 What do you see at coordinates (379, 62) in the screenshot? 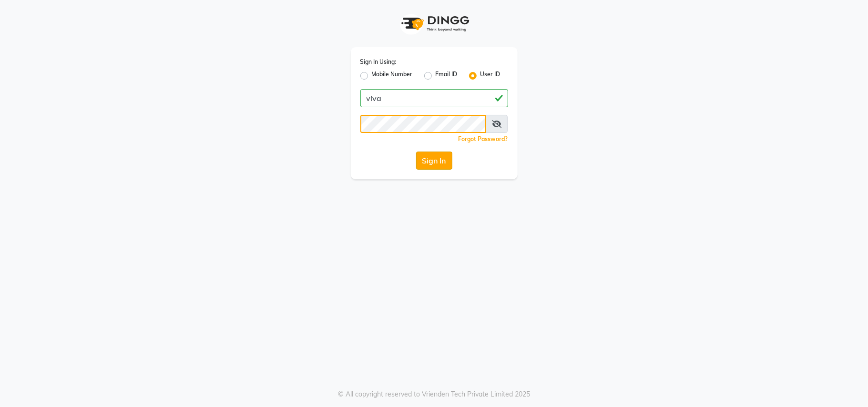
I see `label: Sign In Using:` at bounding box center [379, 62].